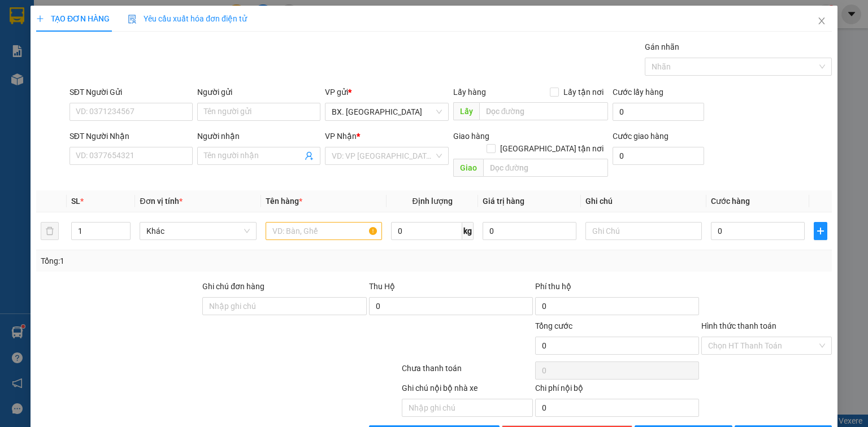 The image size is (868, 427). Describe the element at coordinates (466, 372) in the screenshot. I see `div: Chưa thanh toán` at that location.